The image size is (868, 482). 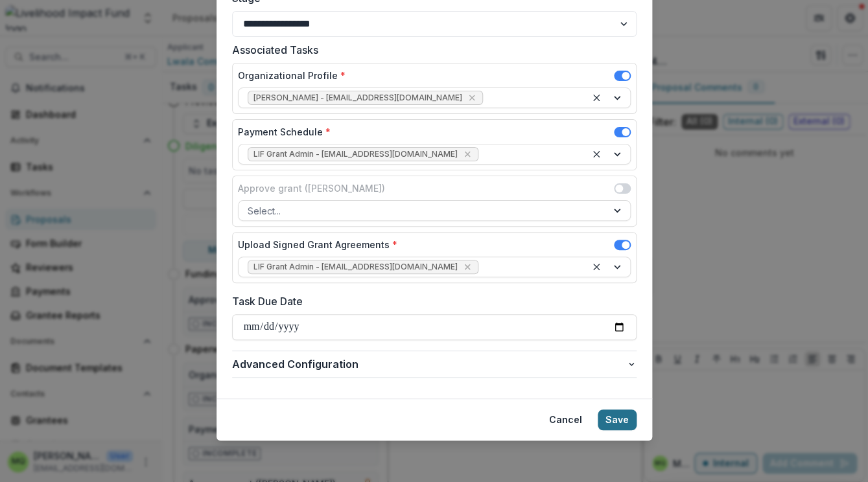 What do you see at coordinates (318, 245) in the screenshot?
I see `label: Upload Signed Grant Agreements` at bounding box center [318, 245].